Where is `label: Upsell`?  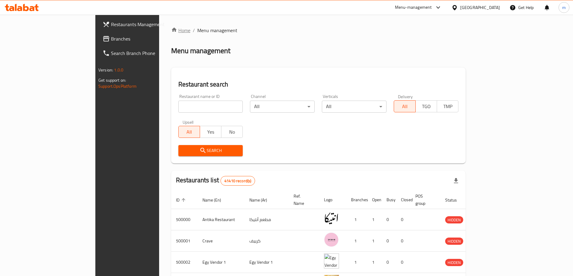 label: Upsell is located at coordinates (188, 122).